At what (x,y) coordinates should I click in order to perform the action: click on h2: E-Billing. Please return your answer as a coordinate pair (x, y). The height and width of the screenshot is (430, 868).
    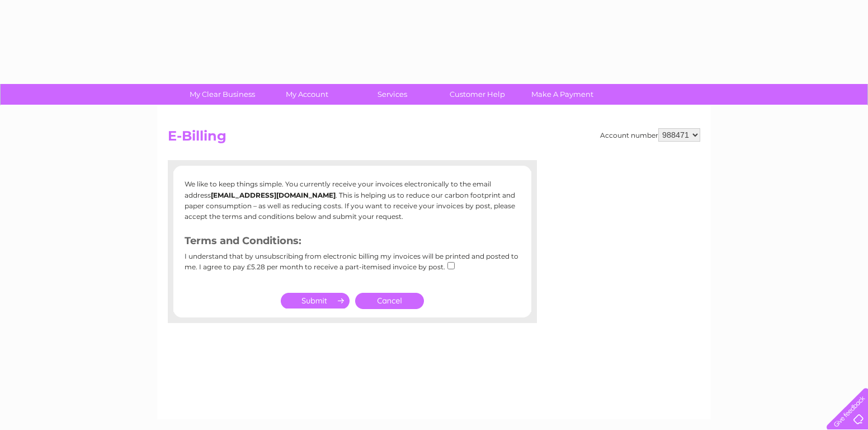
    Looking at the image, I should click on (434, 139).